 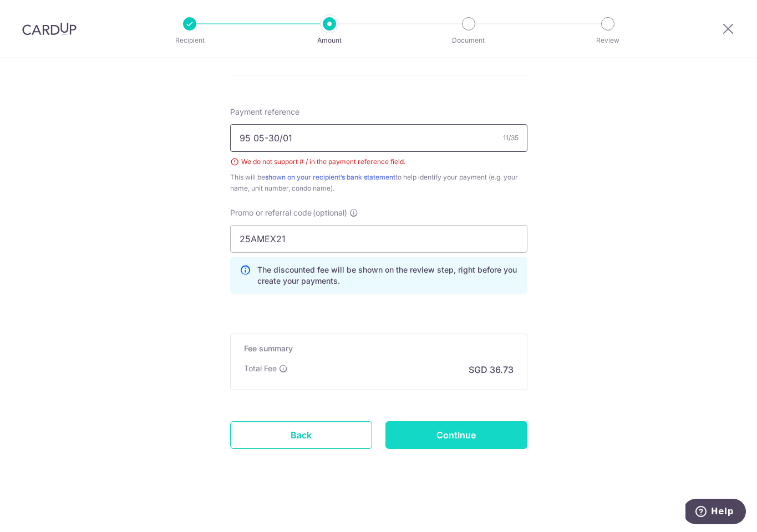 I want to click on h5: Fee summary, so click(x=379, y=348).